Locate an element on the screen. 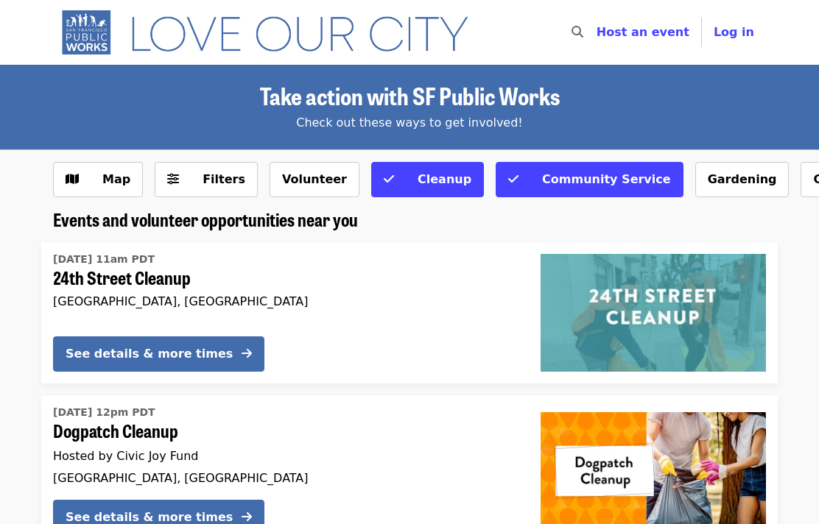 The height and width of the screenshot is (524, 819). i: sliders-h icon is located at coordinates (173, 179).